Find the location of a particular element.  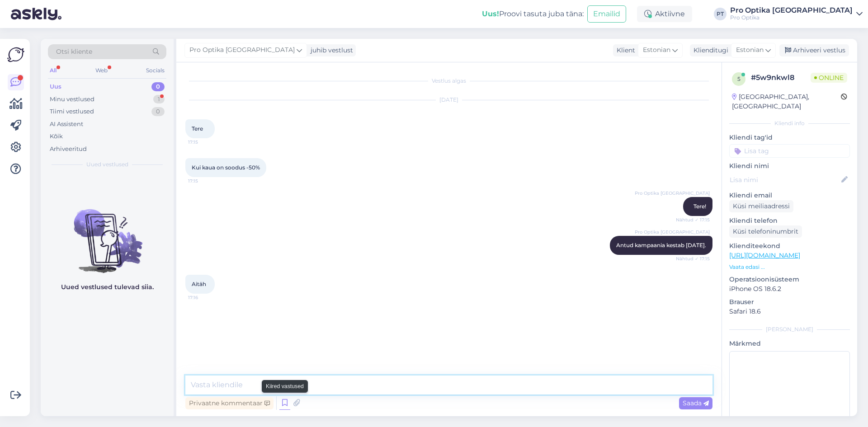

b: Uus! is located at coordinates (491, 14).